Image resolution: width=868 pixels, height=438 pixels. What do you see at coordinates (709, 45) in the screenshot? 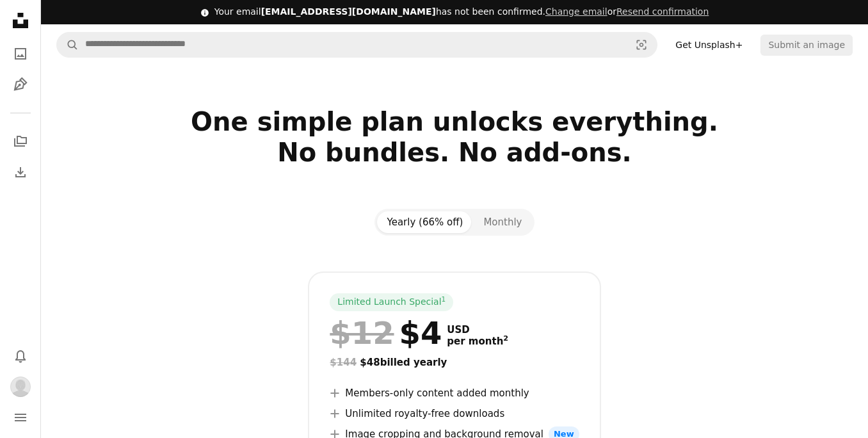
I see `a: Get Unsplash+` at bounding box center [709, 45].